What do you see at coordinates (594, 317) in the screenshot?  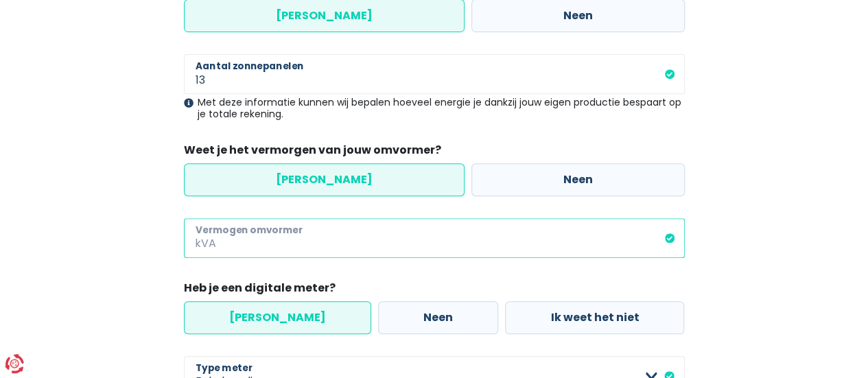 I see `label: Ik weet het niet` at bounding box center [594, 317].